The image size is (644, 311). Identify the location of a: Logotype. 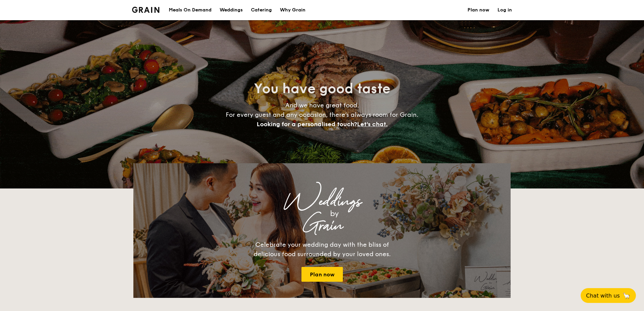
(145, 9).